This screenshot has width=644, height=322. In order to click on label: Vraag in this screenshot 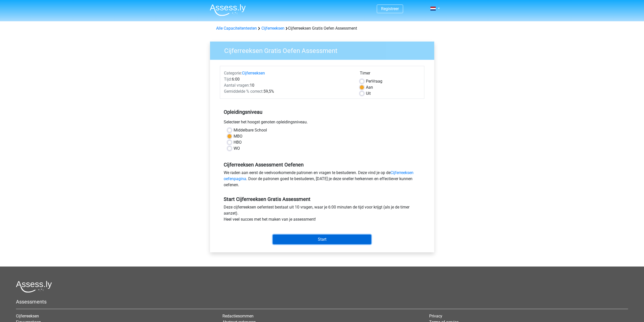, I will do `click(374, 81)`.